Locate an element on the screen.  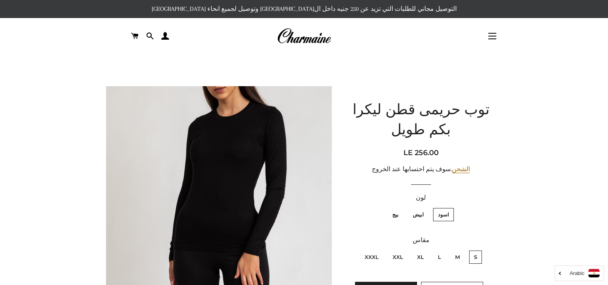
h1: توب حريمى قطن ليكرا بكم طويل is located at coordinates (421, 120).